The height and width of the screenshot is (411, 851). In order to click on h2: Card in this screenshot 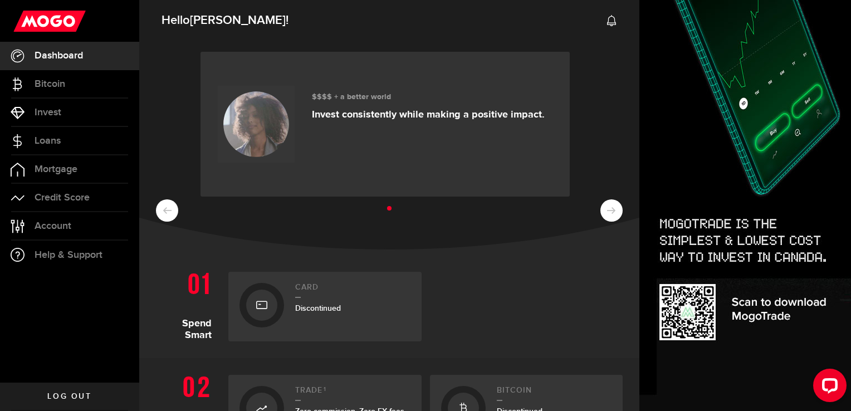, I will do `click(352, 290)`.